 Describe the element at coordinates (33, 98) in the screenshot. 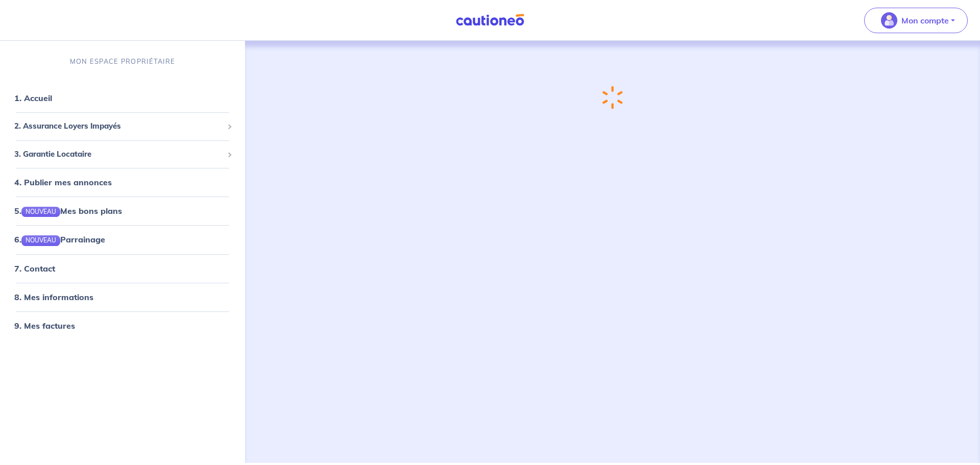

I see `a: 1. Accueil` at that location.